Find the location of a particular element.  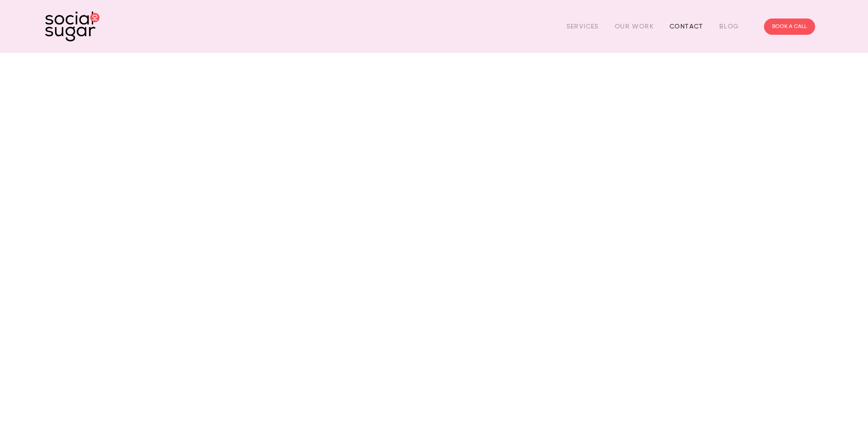

a: BOOK A CALL is located at coordinates (789, 26).